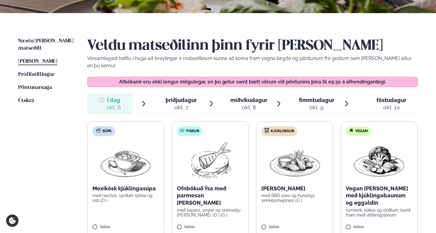 This screenshot has height=233, width=436. Describe the element at coordinates (26, 101) in the screenshot. I see `a: Útskrá` at that location.